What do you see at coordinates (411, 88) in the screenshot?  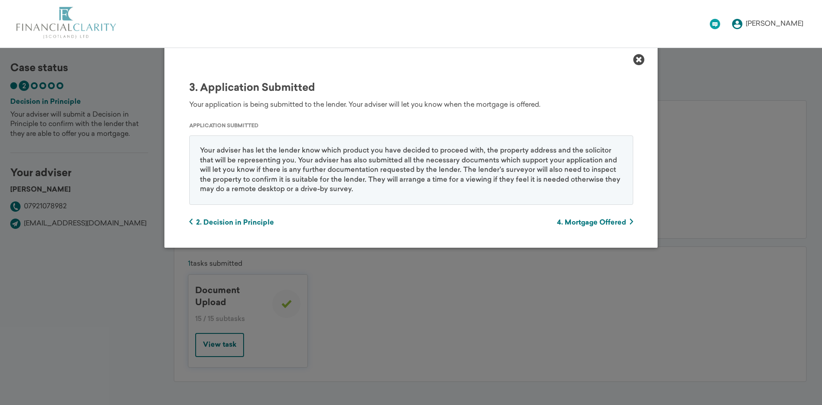 I see `div: 3. Application Submitted` at bounding box center [411, 88].